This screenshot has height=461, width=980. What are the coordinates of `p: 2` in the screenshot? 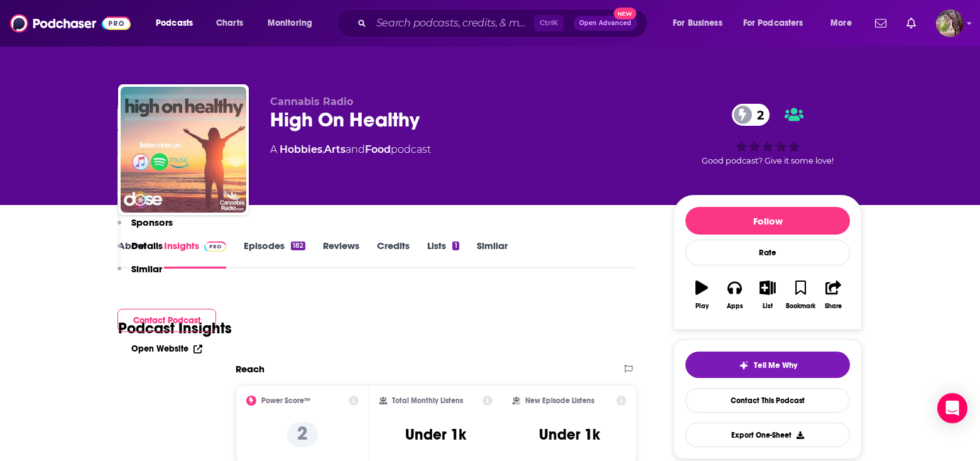 It's located at (302, 435).